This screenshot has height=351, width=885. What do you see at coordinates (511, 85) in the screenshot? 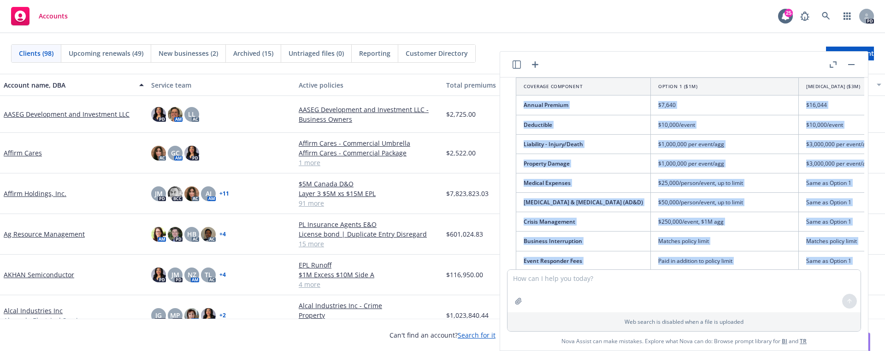
I see `div: Total premiums` at bounding box center [511, 85].